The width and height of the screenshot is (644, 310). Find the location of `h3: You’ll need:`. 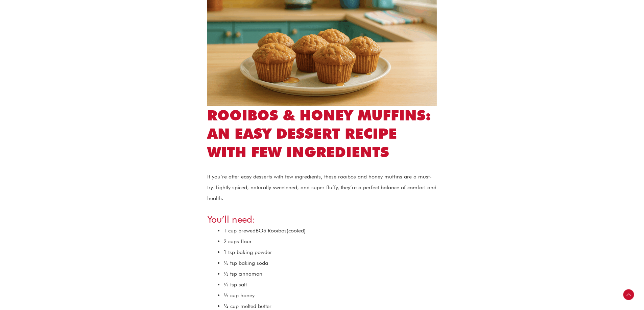

h3: You’ll need: is located at coordinates (322, 219).